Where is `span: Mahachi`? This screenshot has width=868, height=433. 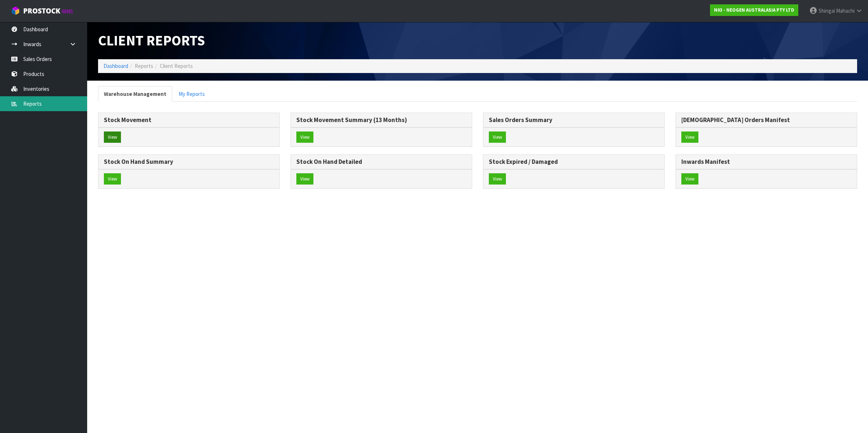 span: Mahachi is located at coordinates (845, 11).